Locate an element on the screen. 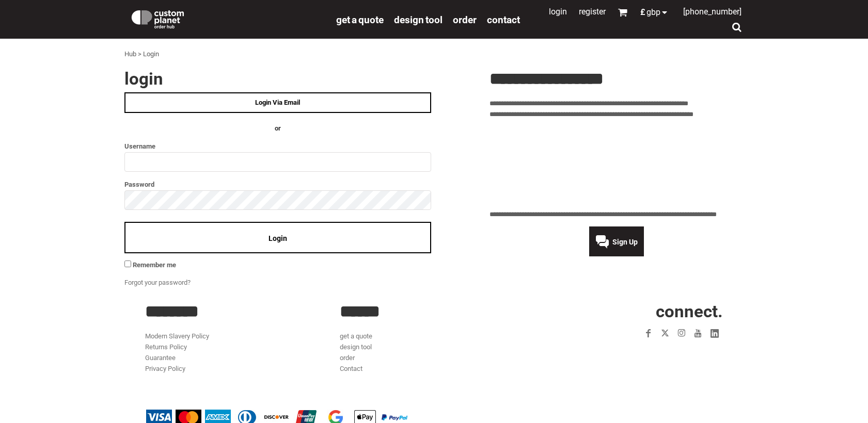  span: Login Via Email is located at coordinates (277, 102).